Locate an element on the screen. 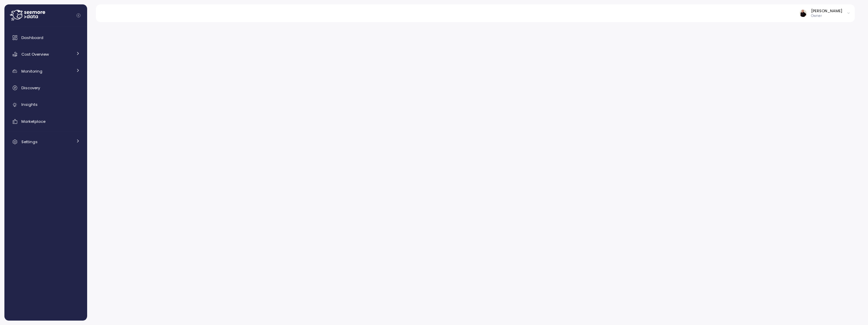 The width and height of the screenshot is (868, 325). a: Discovery is located at coordinates (46, 88).